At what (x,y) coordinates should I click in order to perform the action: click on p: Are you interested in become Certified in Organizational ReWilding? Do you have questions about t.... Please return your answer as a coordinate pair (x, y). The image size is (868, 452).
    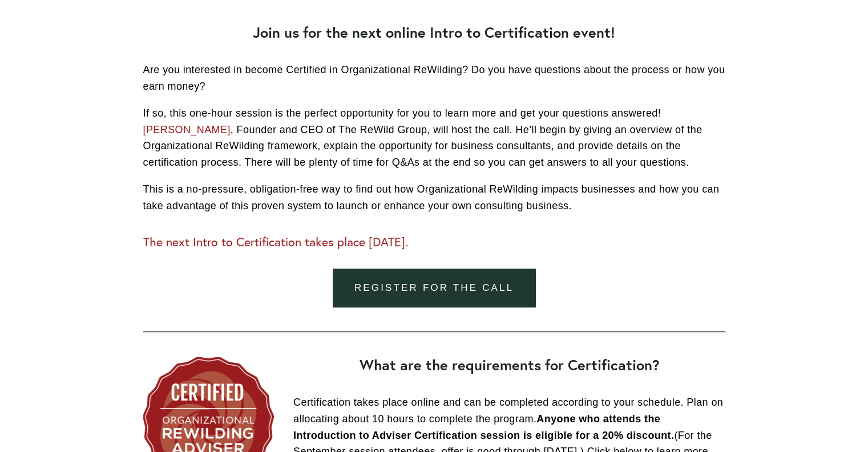
    Looking at the image, I should click on (434, 78).